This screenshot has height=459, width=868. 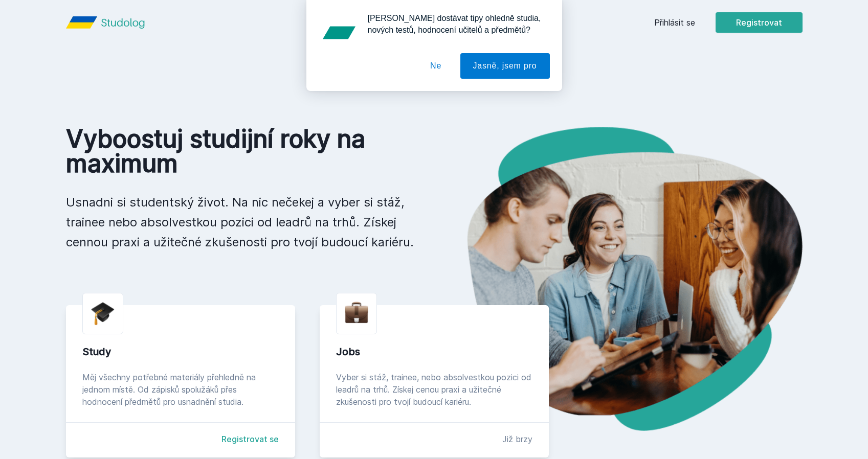 What do you see at coordinates (505, 66) in the screenshot?
I see `button: Jasně, jsem pro` at bounding box center [505, 66].